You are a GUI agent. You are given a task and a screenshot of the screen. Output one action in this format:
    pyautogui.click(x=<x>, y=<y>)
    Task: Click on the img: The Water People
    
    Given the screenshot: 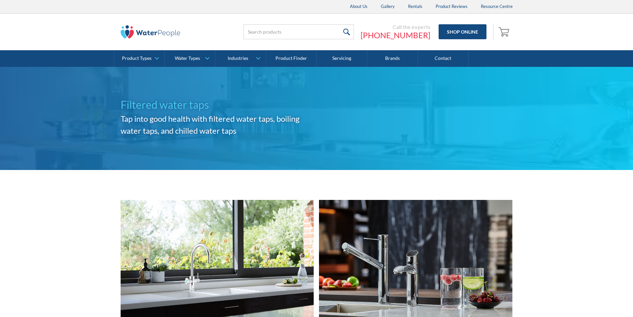 What is the action you would take?
    pyautogui.click(x=151, y=32)
    